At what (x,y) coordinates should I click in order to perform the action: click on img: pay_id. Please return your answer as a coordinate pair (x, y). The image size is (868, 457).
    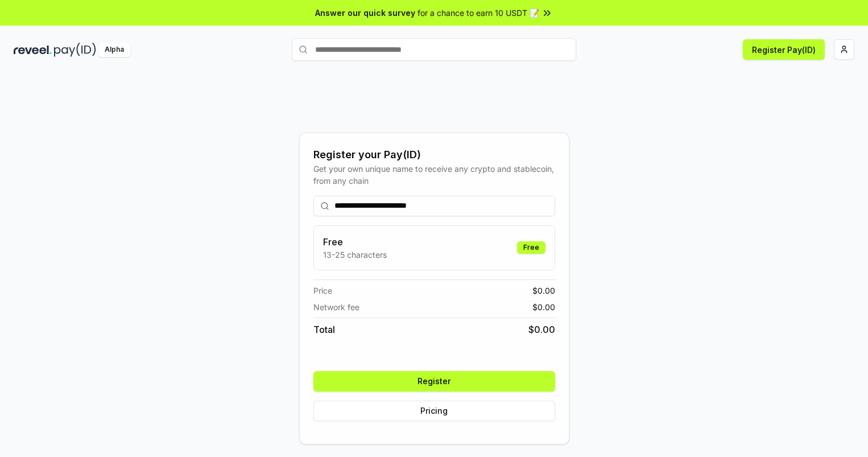
    Looking at the image, I should click on (75, 49).